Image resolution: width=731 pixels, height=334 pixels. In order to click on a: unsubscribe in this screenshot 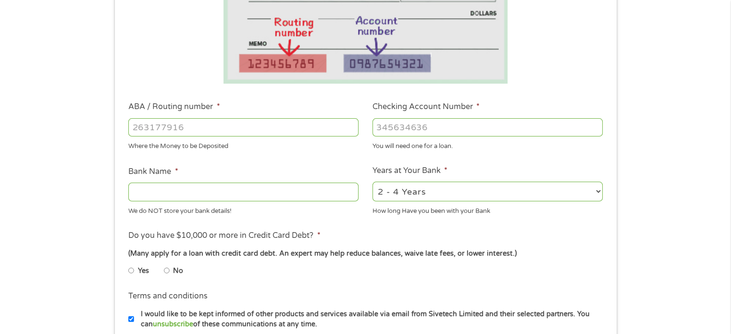, I will do `click(173, 324)`.